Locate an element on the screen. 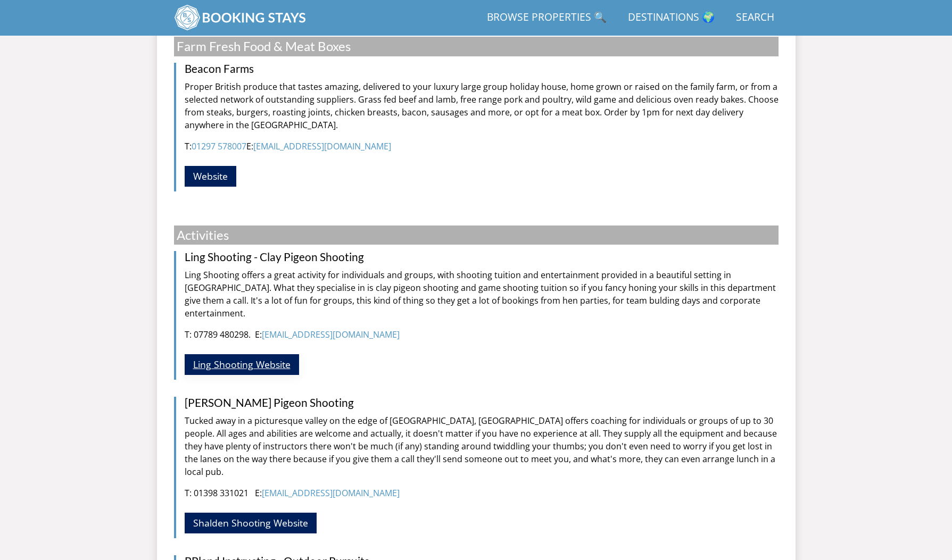 Image resolution: width=952 pixels, height=560 pixels. a: Shalden Shooting Website is located at coordinates (251, 522).